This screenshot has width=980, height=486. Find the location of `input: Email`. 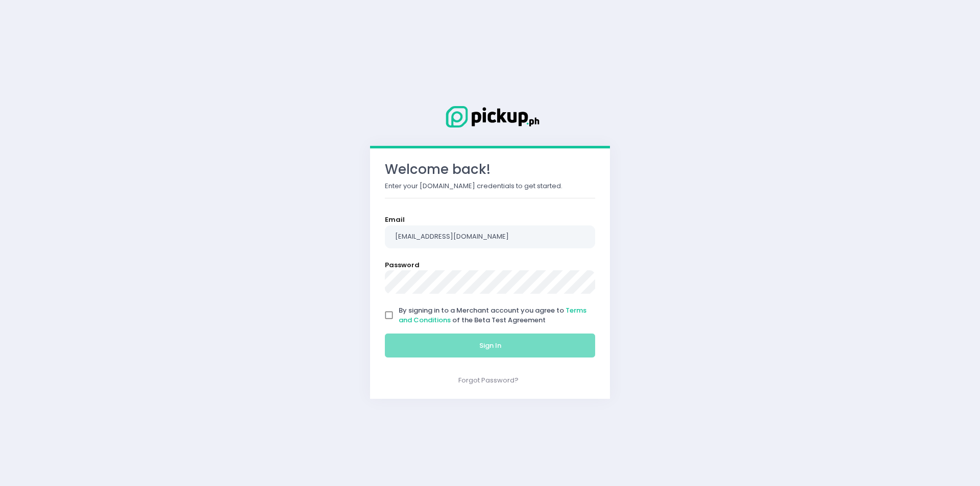

input: Email is located at coordinates (490, 237).